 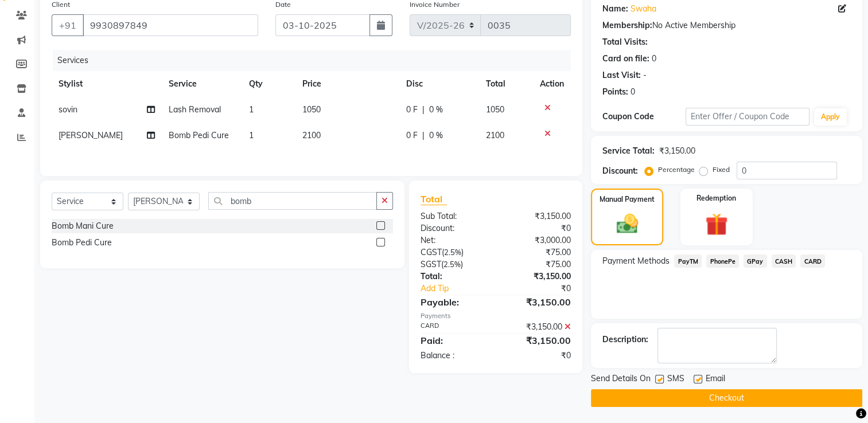 I want to click on div: ₹3,000.00, so click(x=538, y=241).